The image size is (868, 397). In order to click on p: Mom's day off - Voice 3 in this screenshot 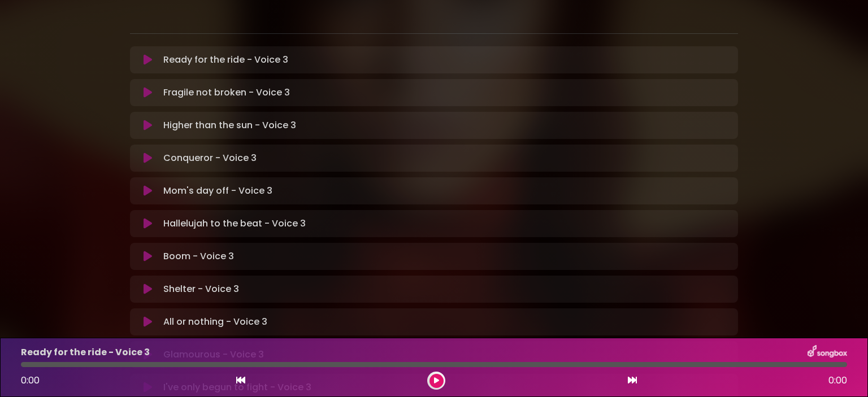, I will do `click(218, 191)`.